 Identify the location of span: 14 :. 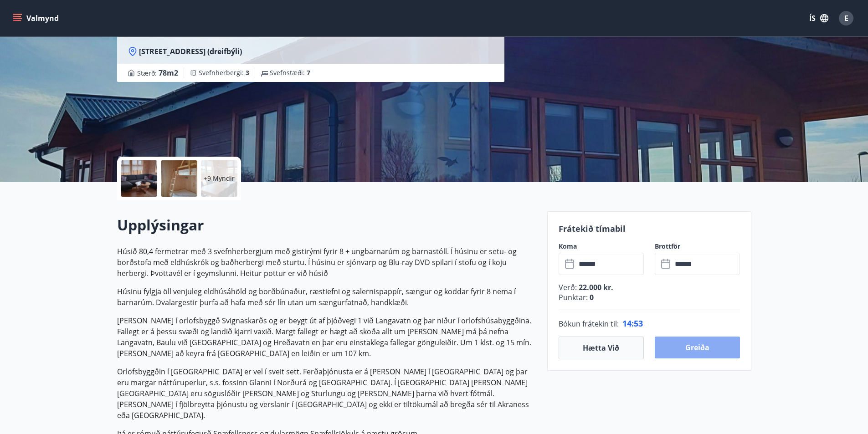
(628, 323).